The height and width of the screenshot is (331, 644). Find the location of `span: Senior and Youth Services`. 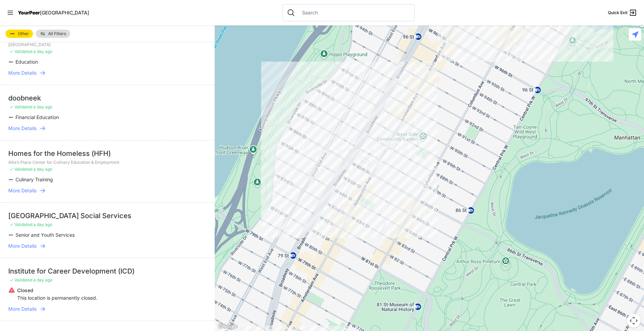

span: Senior and Youth Services is located at coordinates (45, 235).